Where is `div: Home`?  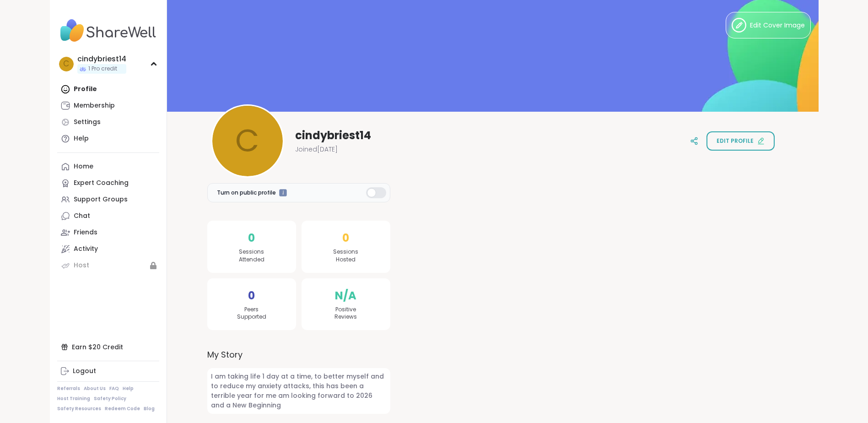 div: Home is located at coordinates (83, 167).